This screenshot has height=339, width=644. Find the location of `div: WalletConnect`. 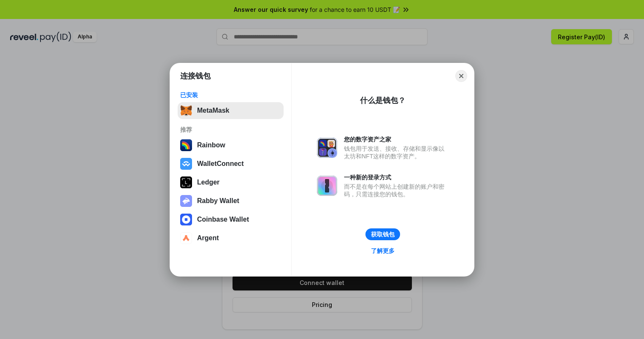

div: WalletConnect is located at coordinates (220, 164).